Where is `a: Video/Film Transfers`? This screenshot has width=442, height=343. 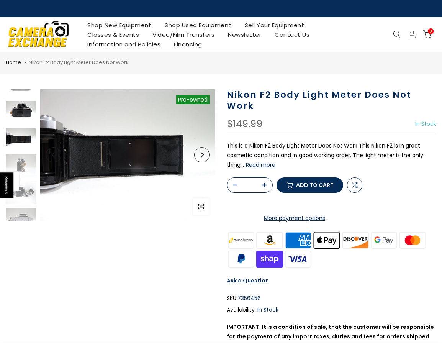 a: Video/Film Transfers is located at coordinates (184, 34).